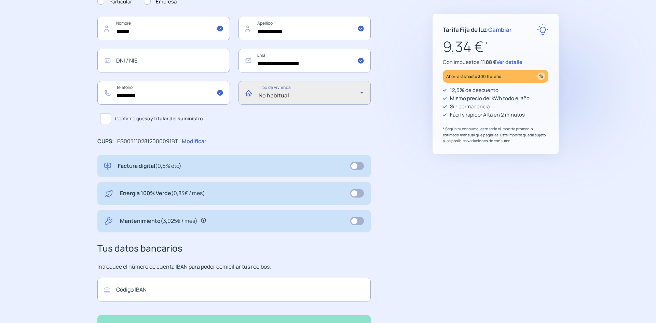  I want to click on span: (3,025€ / mes), so click(179, 221).